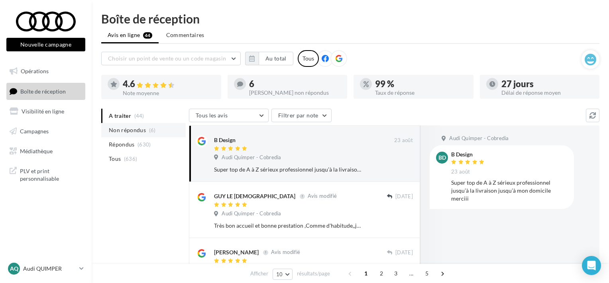 This screenshot has height=283, width=609. What do you see at coordinates (421, 84) in the screenshot?
I see `div: 99 %` at bounding box center [421, 84].